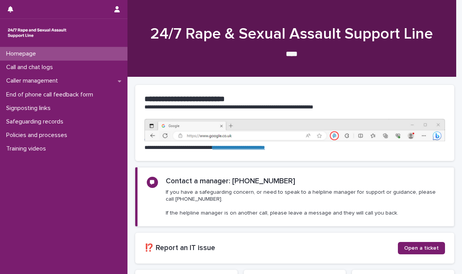 Image resolution: width=462 pixels, height=274 pixels. Describe the element at coordinates (51, 95) in the screenshot. I see `p: End of phone call feedback form` at that location.